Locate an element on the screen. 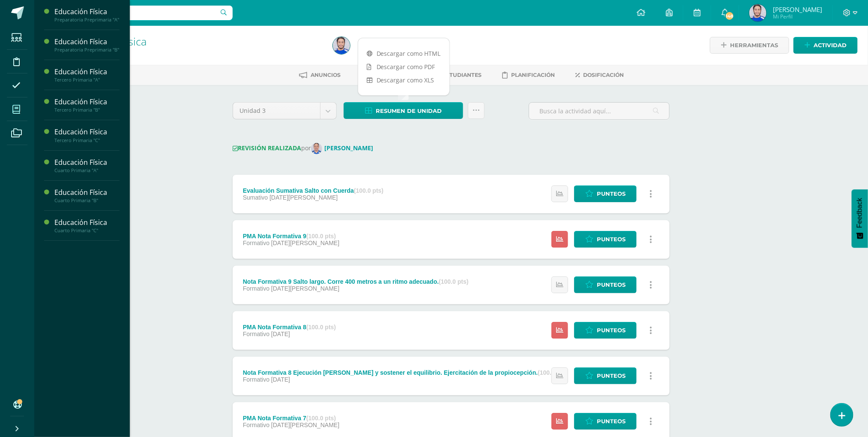 This screenshot has width=868, height=437. a: Planificación is located at coordinates (528, 75).